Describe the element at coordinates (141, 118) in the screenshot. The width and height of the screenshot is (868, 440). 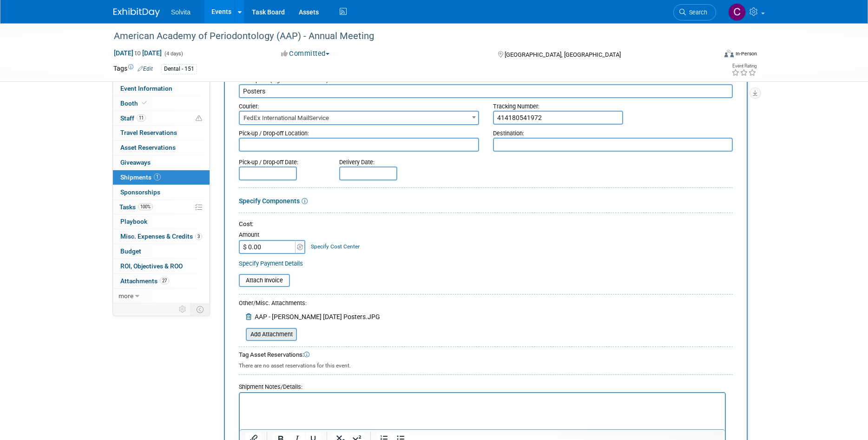
I see `span: 11` at that location.